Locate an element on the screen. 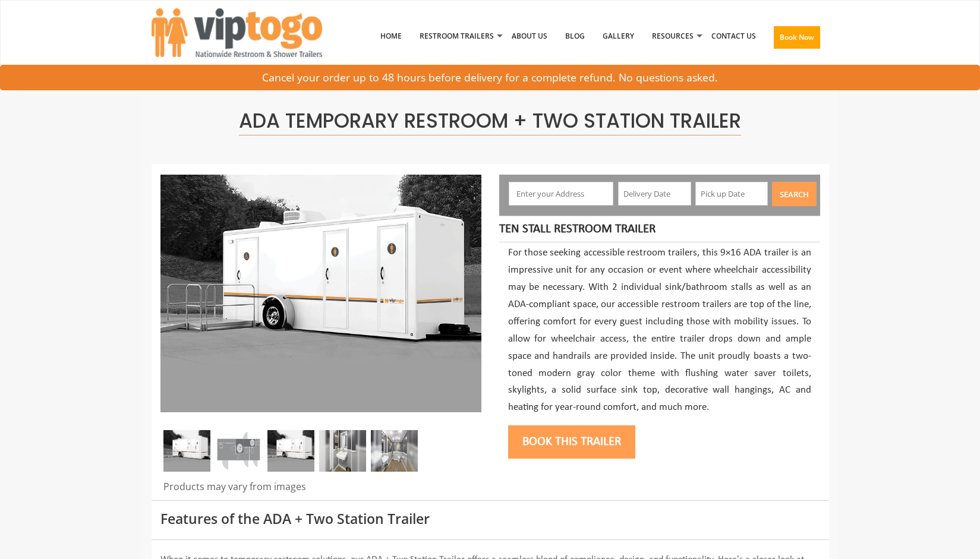 This screenshot has height=559, width=980. a: Book Now is located at coordinates (797, 40).